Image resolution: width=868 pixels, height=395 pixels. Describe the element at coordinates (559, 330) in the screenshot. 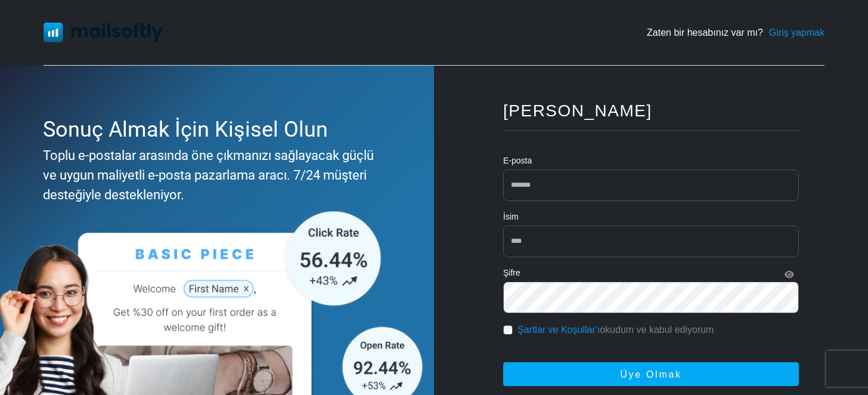

I see `font: Şartlar ve Koşullar'ı` at that location.